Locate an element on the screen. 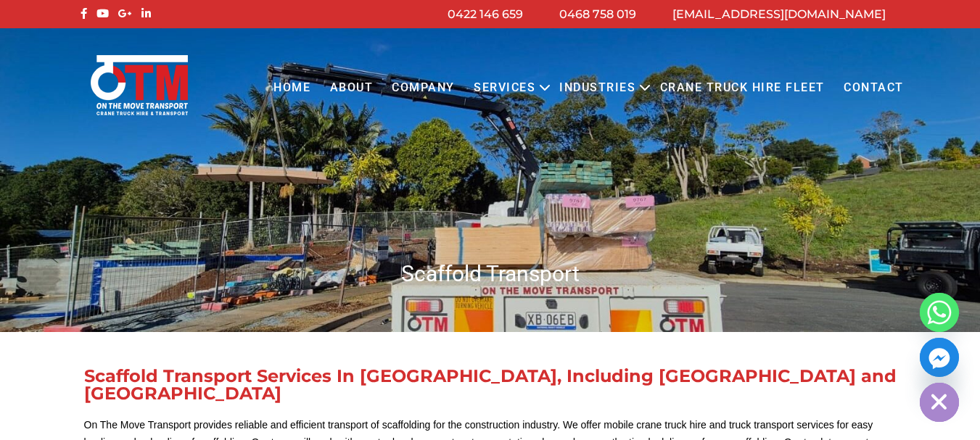 The height and width of the screenshot is (440, 980). a: Industries is located at coordinates (597, 88).